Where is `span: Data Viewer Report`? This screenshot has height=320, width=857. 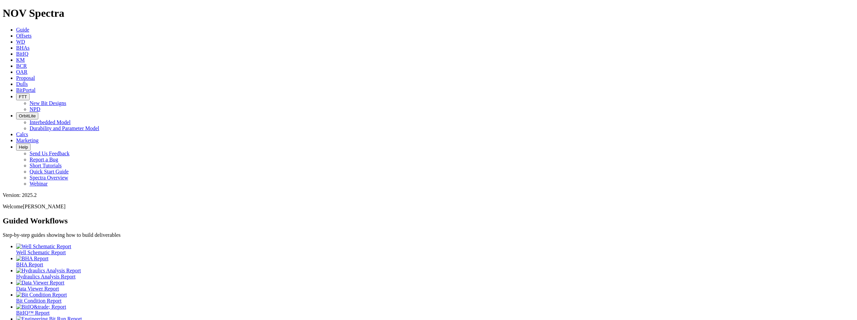
span: Data Viewer Report is located at coordinates (38, 289).